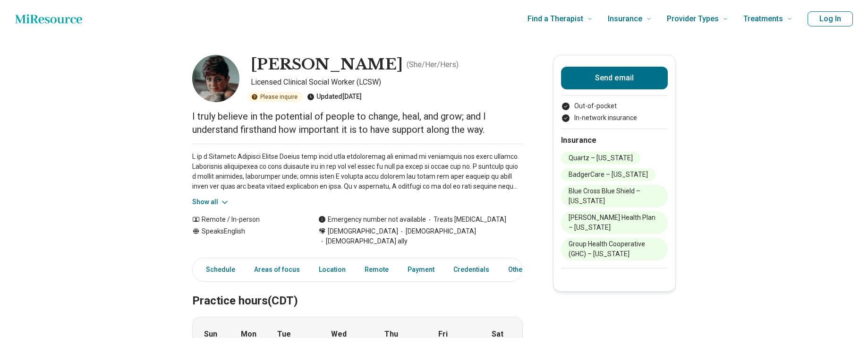  Describe the element at coordinates (358, 290) in the screenshot. I see `h2: Practice hours (CDT)` at that location.